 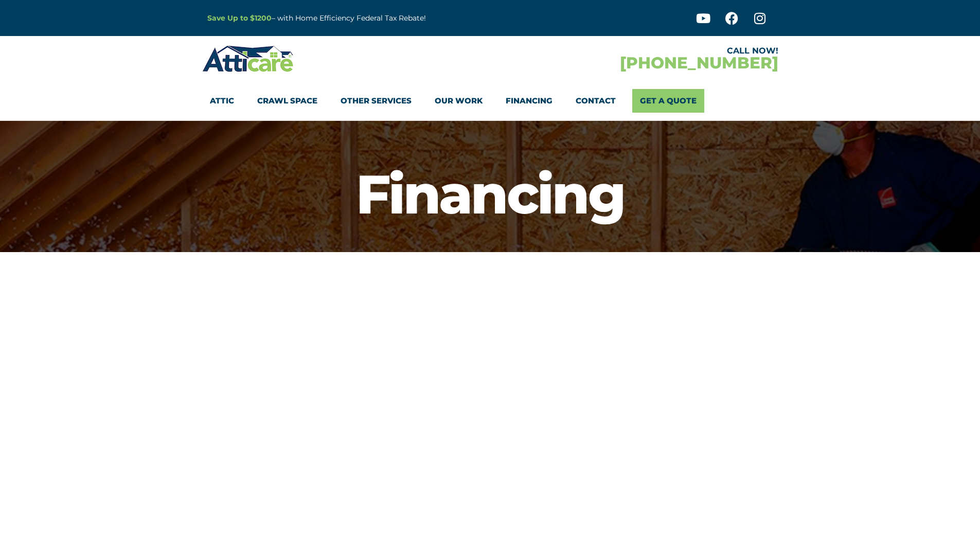 What do you see at coordinates (287, 101) in the screenshot?
I see `a: Crawl Space` at bounding box center [287, 101].